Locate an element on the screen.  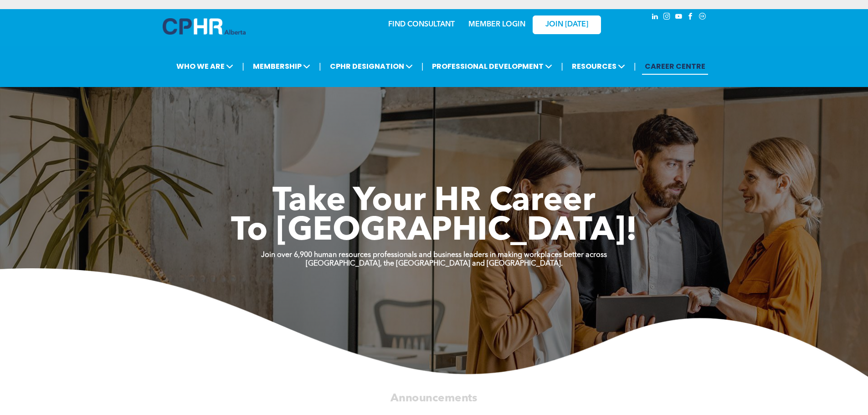
span: WHO WE ARE is located at coordinates (205, 66).